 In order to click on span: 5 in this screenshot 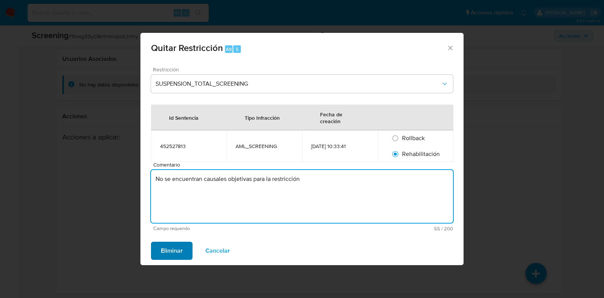, I will do `click(237, 49)`.